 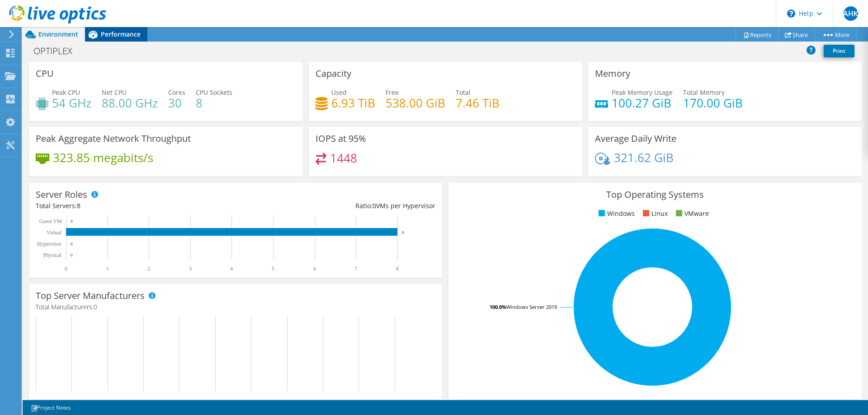 I want to click on text: Hypervisor, so click(x=50, y=244).